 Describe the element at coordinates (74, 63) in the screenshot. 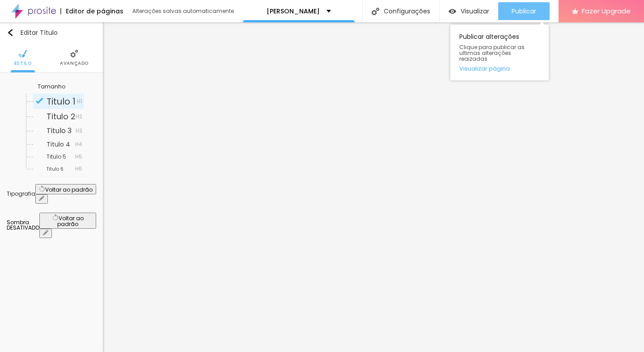

I see `span: Avançado` at that location.